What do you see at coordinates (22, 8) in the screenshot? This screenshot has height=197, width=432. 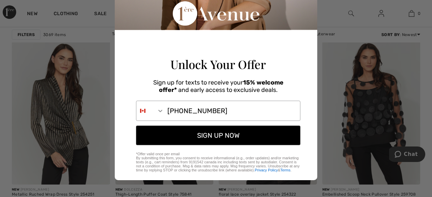 I see `span: Chat` at bounding box center [22, 8].